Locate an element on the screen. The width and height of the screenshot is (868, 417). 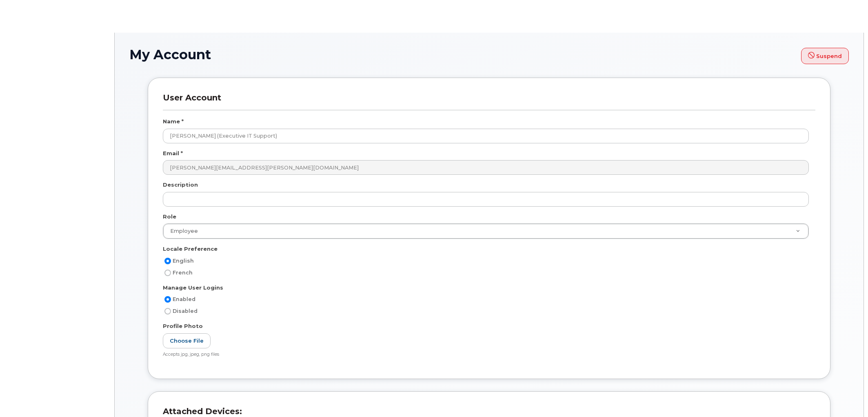
input: French is located at coordinates (168, 272).